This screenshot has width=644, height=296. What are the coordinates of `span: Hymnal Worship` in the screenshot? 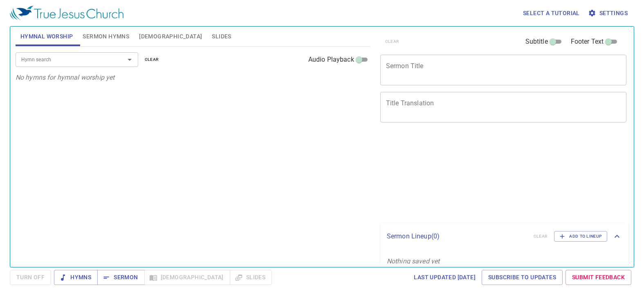 It's located at (47, 36).